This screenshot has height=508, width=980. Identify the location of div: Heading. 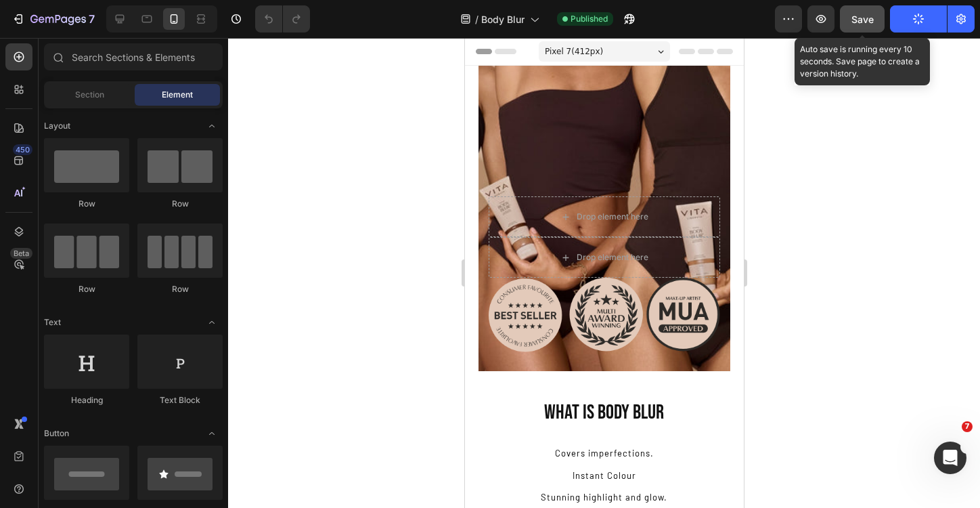
(86, 400).